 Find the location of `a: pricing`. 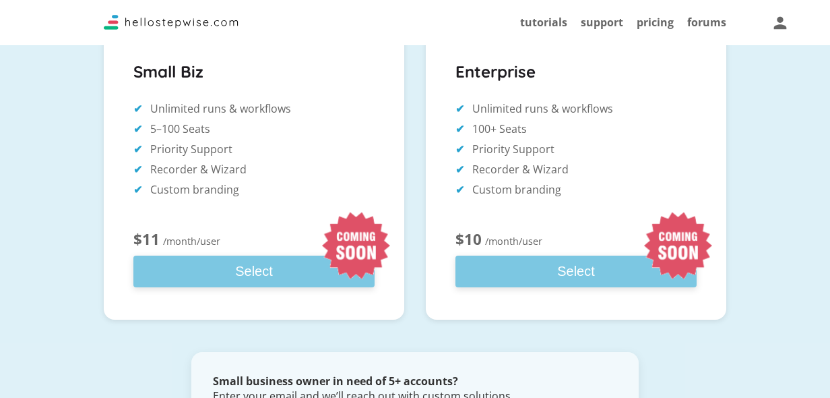

a: pricing is located at coordinates (655, 22).